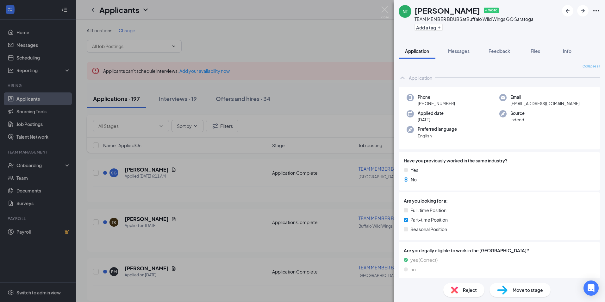 Image resolution: width=605 pixels, height=302 pixels. I want to click on span: Preferred language, so click(437, 129).